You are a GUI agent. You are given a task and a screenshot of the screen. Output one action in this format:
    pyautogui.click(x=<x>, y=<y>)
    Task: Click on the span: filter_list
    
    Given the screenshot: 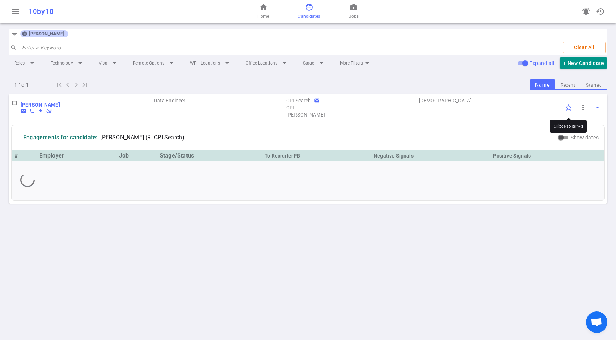 What is the action you would take?
    pyautogui.click(x=15, y=35)
    